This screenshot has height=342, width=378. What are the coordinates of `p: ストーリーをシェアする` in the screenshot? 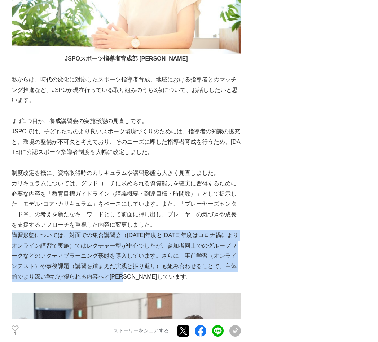 It's located at (141, 331).